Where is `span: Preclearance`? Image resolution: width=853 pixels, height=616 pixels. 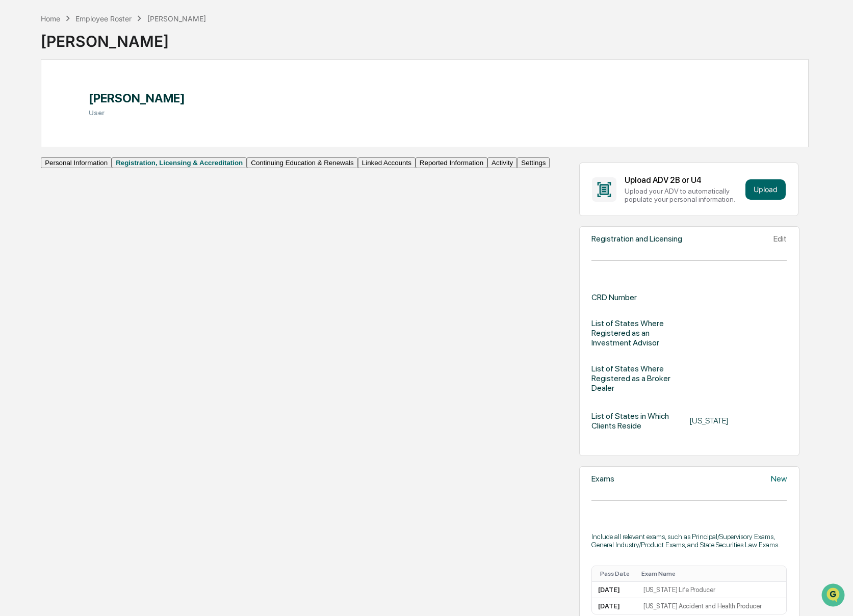
span: Preclearance is located at coordinates (43, 133).